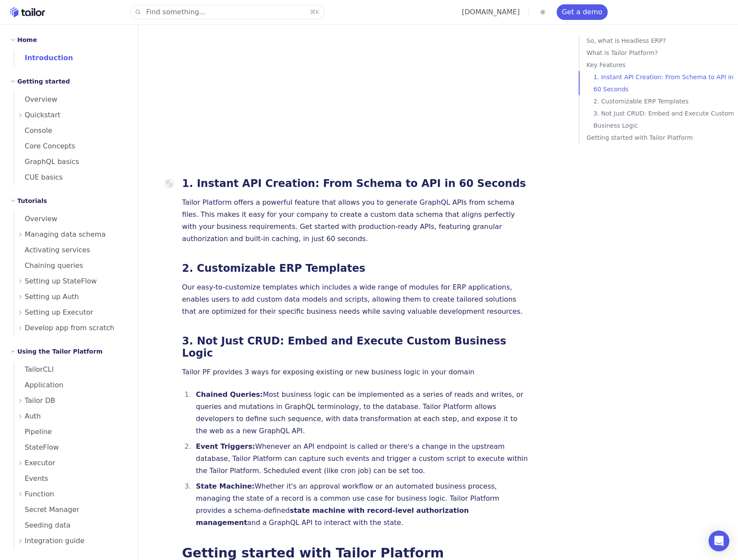 The width and height of the screenshot is (738, 560). Describe the element at coordinates (38, 177) in the screenshot. I see `span: CUE basics` at that location.